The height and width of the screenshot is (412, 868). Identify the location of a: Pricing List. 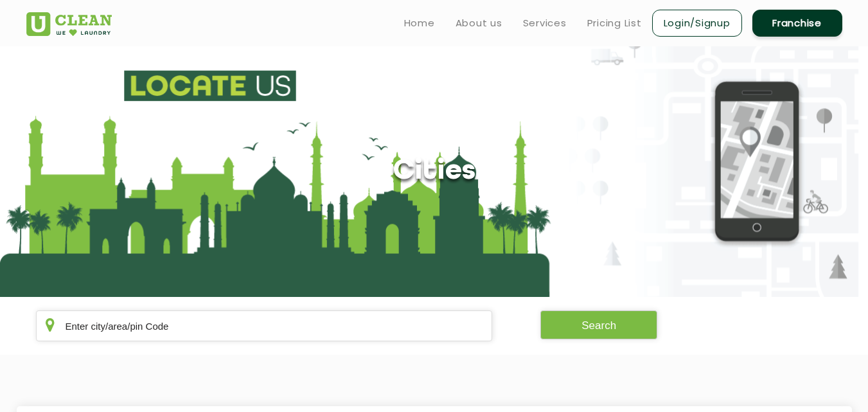
(614, 23).